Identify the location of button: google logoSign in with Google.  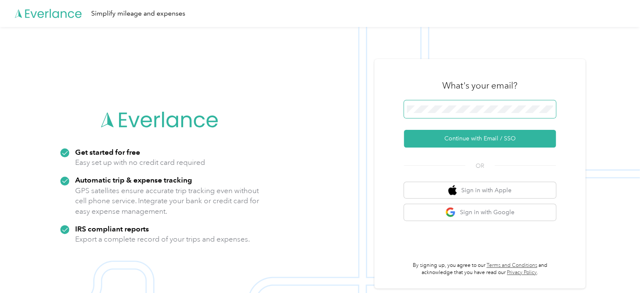
(480, 212).